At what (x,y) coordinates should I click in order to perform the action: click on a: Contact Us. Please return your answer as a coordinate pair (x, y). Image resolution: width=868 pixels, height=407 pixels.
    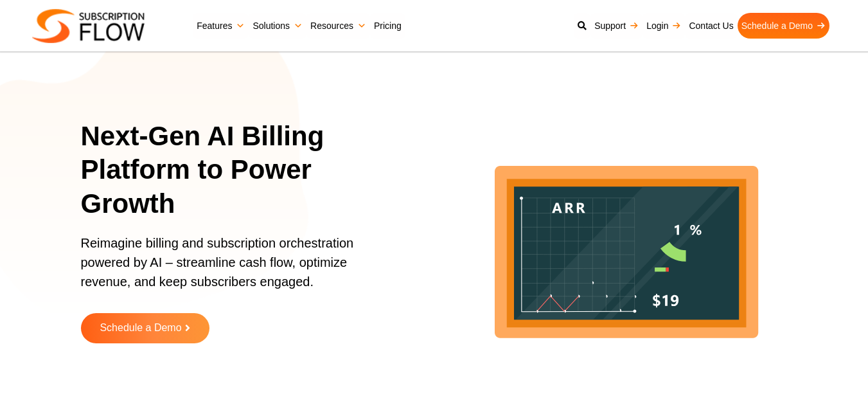
    Looking at the image, I should click on (711, 26).